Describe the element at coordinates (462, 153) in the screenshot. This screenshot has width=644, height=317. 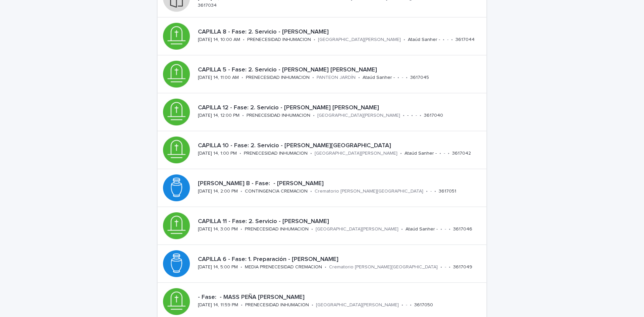
I see `p: 3617042` at that location.